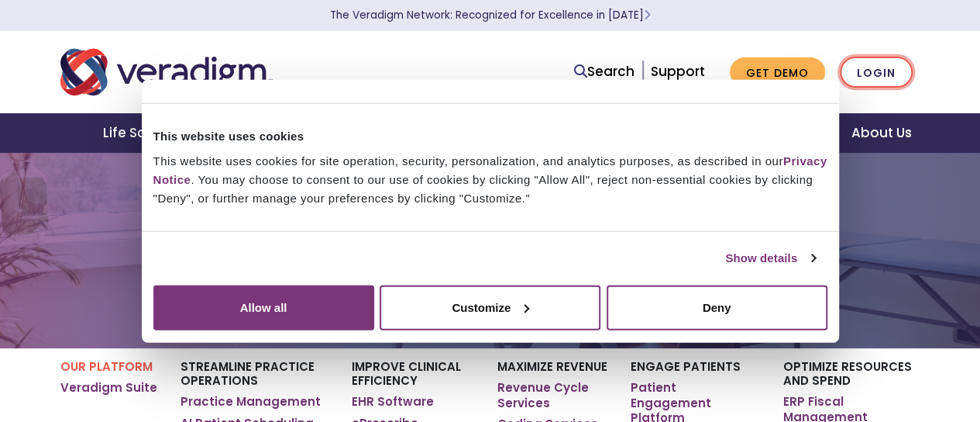  What do you see at coordinates (553, 394) in the screenshot?
I see `a: Revenue Cycle Services` at bounding box center [553, 394].